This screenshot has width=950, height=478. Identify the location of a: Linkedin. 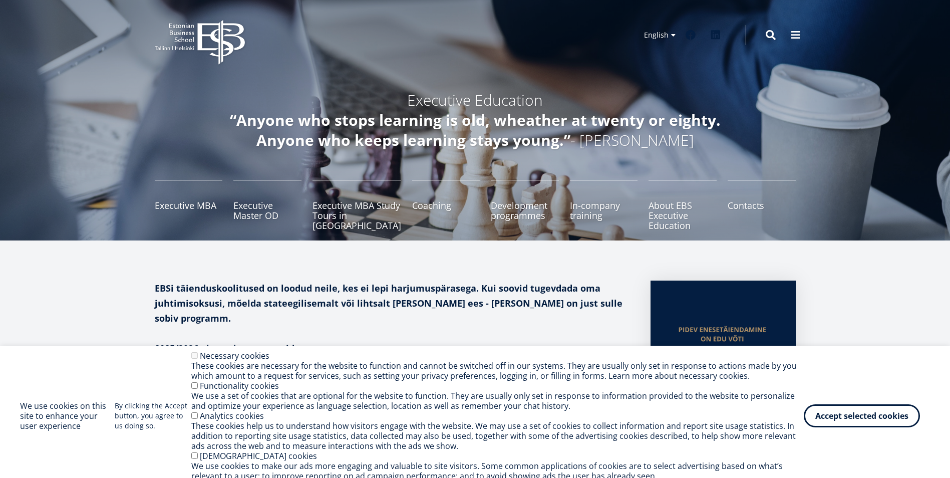
(715, 35).